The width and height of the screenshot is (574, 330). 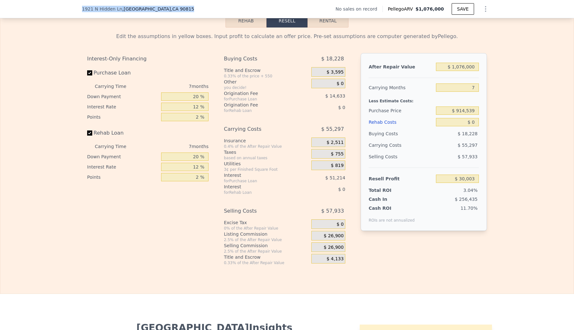 What do you see at coordinates (102, 9) in the screenshot?
I see `span: 1921 N Hidden Ln` at bounding box center [102, 9].